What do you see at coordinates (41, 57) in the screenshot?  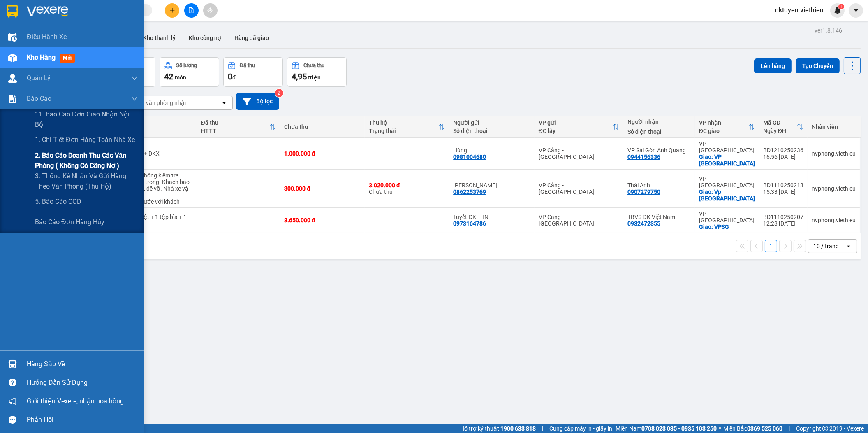 I see `span: Kho hàng` at bounding box center [41, 57].